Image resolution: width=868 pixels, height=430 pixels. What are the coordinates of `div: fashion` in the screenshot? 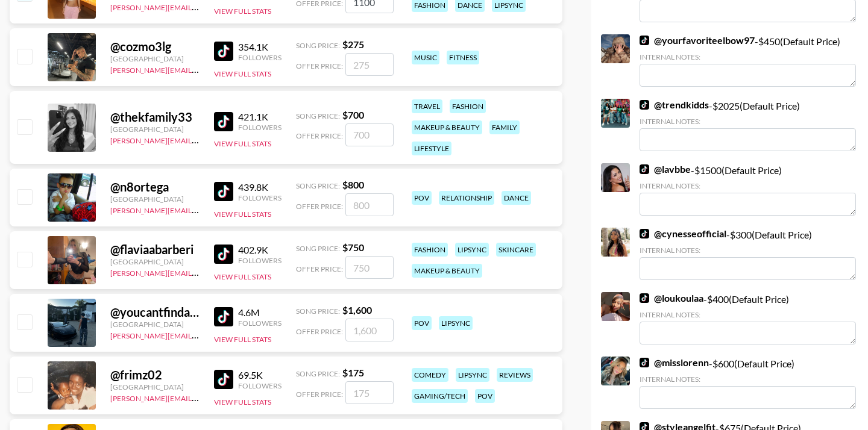 It's located at (430, 249).